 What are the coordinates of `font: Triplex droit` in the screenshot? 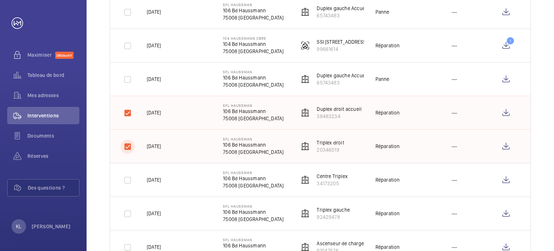 It's located at (330, 142).